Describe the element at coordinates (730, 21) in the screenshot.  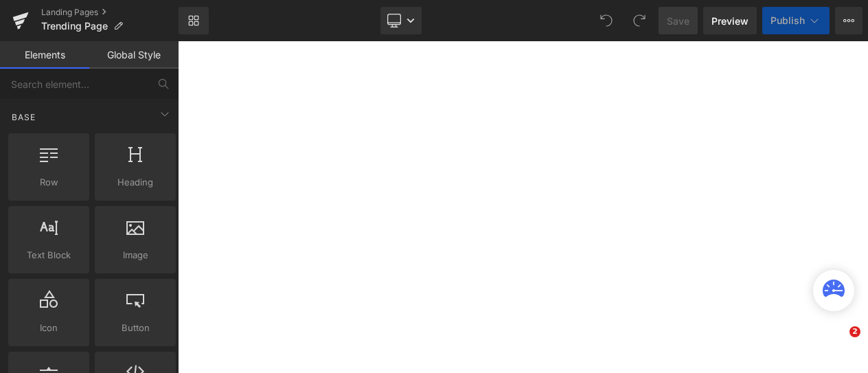
I see `a: Preview` at that location.